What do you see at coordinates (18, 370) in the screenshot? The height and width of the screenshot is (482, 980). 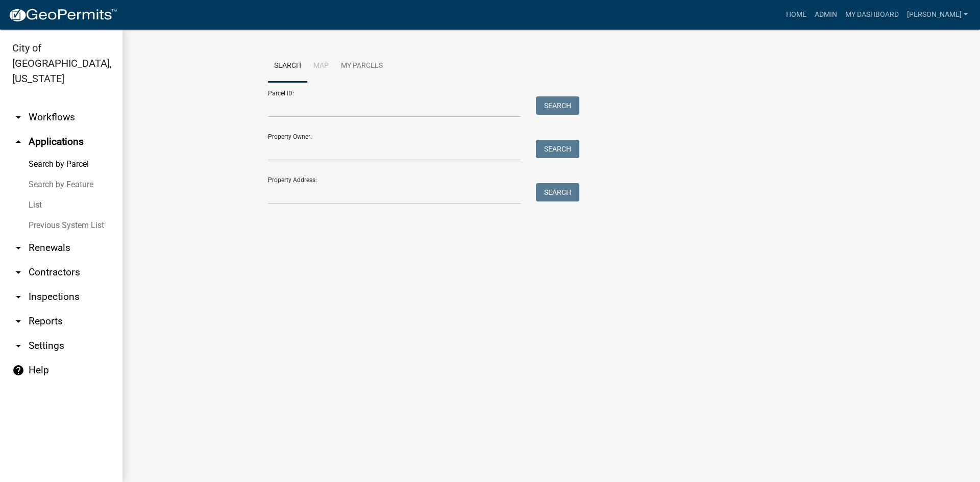 I see `i: help` at bounding box center [18, 370].